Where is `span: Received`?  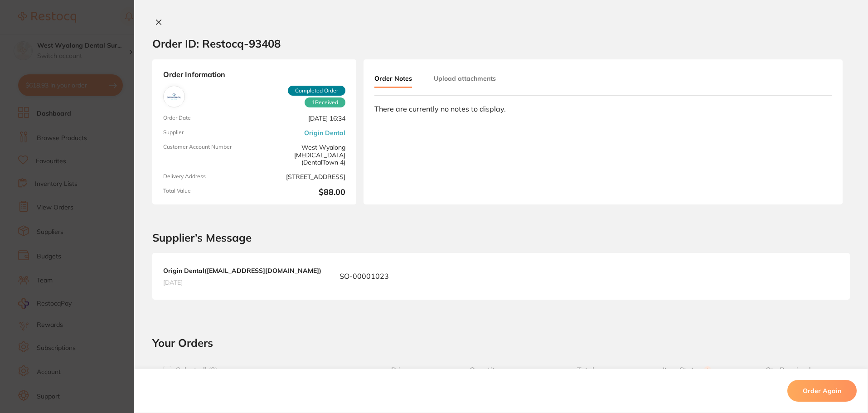
span: Received is located at coordinates (325, 103).